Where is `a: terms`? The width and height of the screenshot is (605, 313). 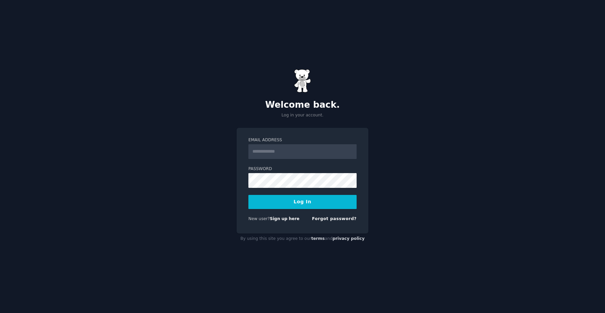 a: terms is located at coordinates (318, 239).